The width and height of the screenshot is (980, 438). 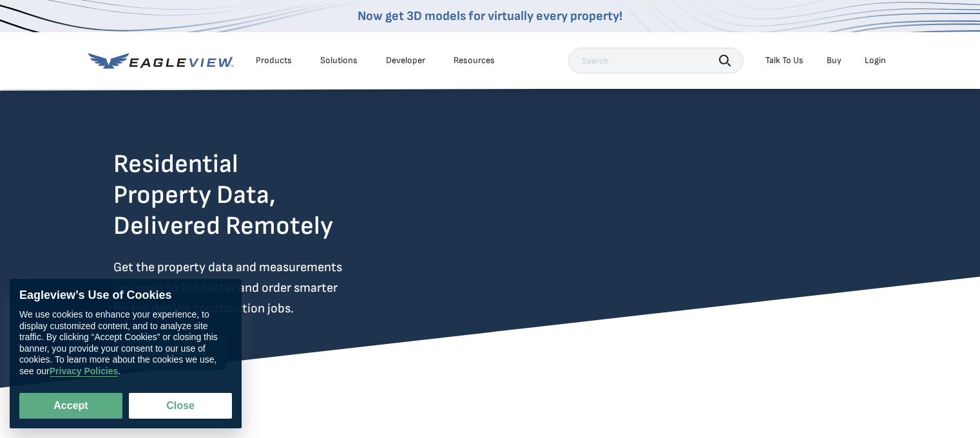 What do you see at coordinates (405, 61) in the screenshot?
I see `a: Developer` at bounding box center [405, 61].